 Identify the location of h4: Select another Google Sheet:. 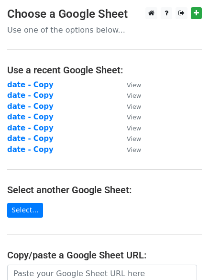
(104, 190).